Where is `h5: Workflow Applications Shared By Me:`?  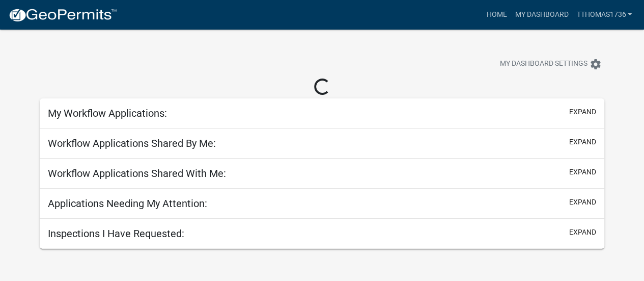 h5: Workflow Applications Shared By Me: is located at coordinates (132, 143).